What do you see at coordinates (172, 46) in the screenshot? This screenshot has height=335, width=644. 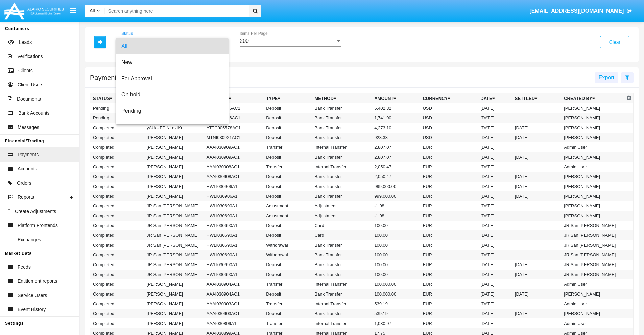 I see `span: All` at bounding box center [172, 46].